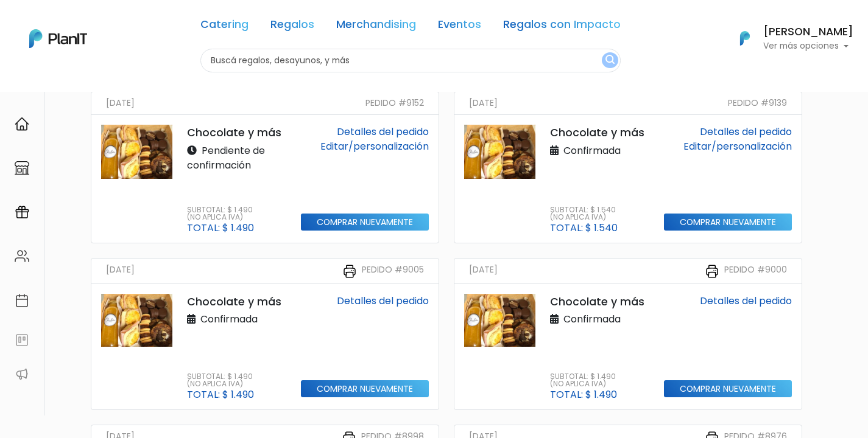 The height and width of the screenshot is (438, 868). What do you see at coordinates (22, 340) in the screenshot?
I see `img: feedback-78b5a0c8f98aac82b08bfc38622c3050aee476f2c9584af64705fc4e61158814.svg` at bounding box center [22, 340].